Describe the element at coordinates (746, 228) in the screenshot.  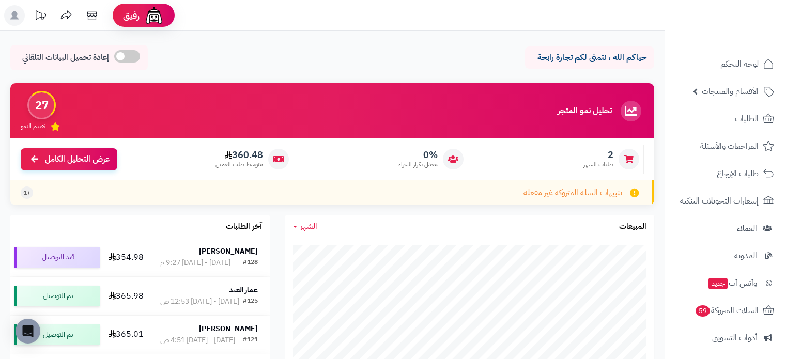
I see `span: العملاء` at that location.